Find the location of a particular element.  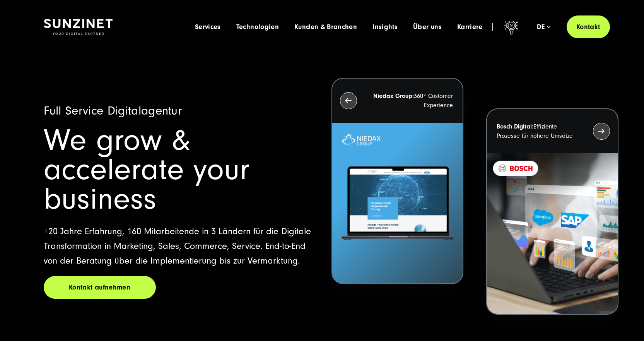

a: Kontakt aufnehmen is located at coordinates (99, 287).